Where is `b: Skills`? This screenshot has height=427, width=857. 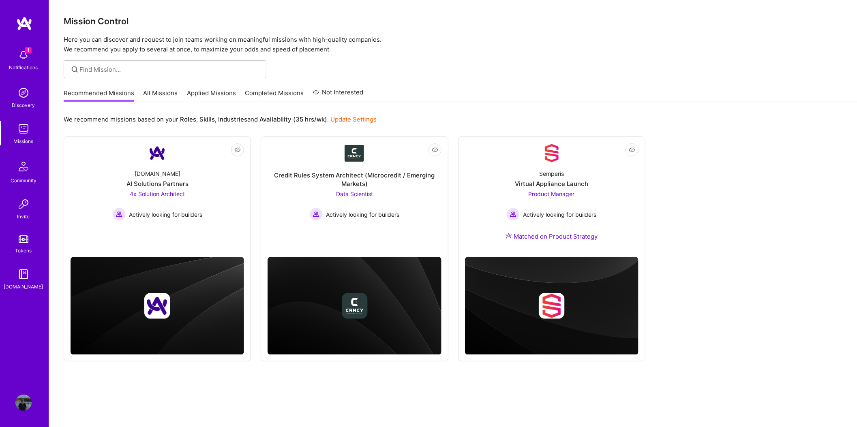 b: Skills is located at coordinates (207, 119).